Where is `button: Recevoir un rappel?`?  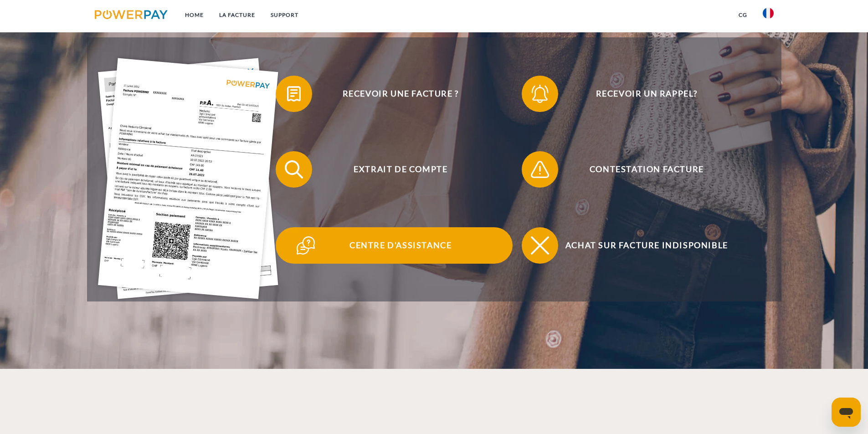 button: Recevoir un rappel? is located at coordinates (640, 94).